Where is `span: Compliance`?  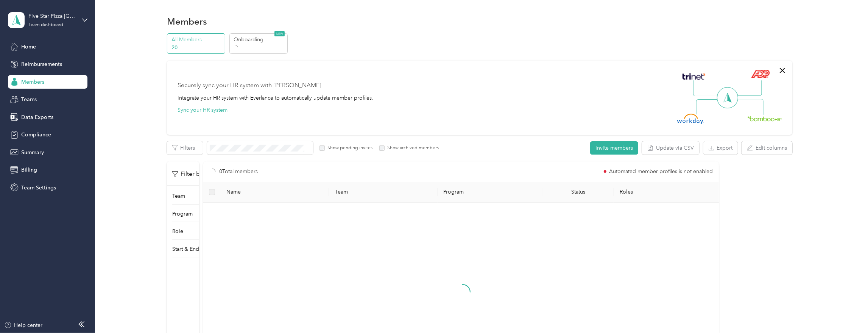
span: Compliance is located at coordinates (36, 135).